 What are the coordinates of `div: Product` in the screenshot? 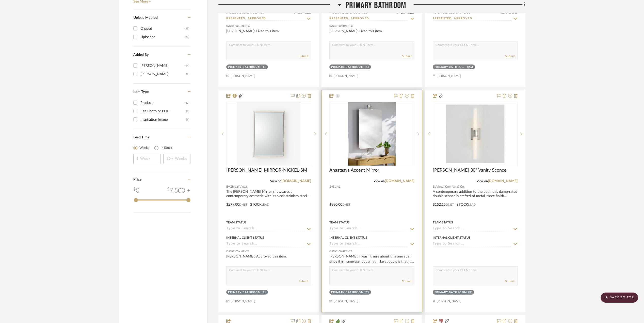 It's located at (163, 103).